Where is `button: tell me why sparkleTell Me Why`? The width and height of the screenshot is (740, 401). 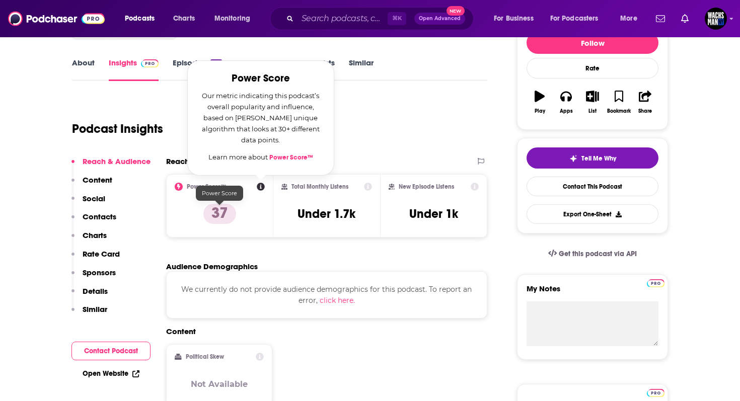 button: tell me why sparkleTell Me Why is located at coordinates (592, 158).